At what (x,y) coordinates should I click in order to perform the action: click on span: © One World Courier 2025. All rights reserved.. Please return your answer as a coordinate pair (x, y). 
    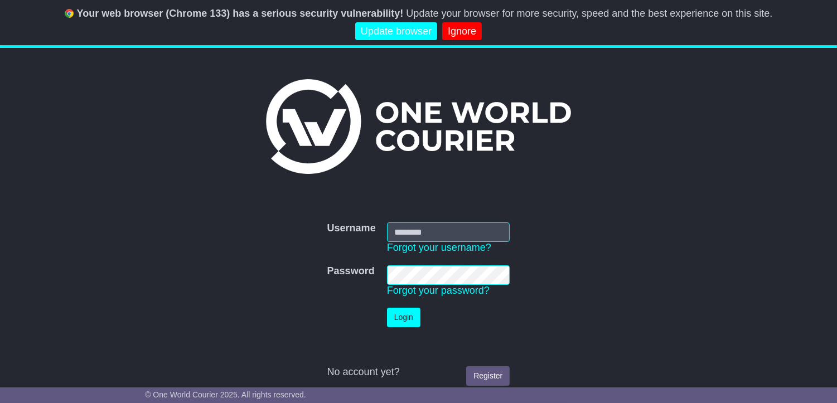
    Looking at the image, I should click on (225, 395).